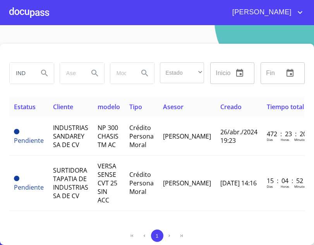  I want to click on button: account of current user, so click(266, 12).